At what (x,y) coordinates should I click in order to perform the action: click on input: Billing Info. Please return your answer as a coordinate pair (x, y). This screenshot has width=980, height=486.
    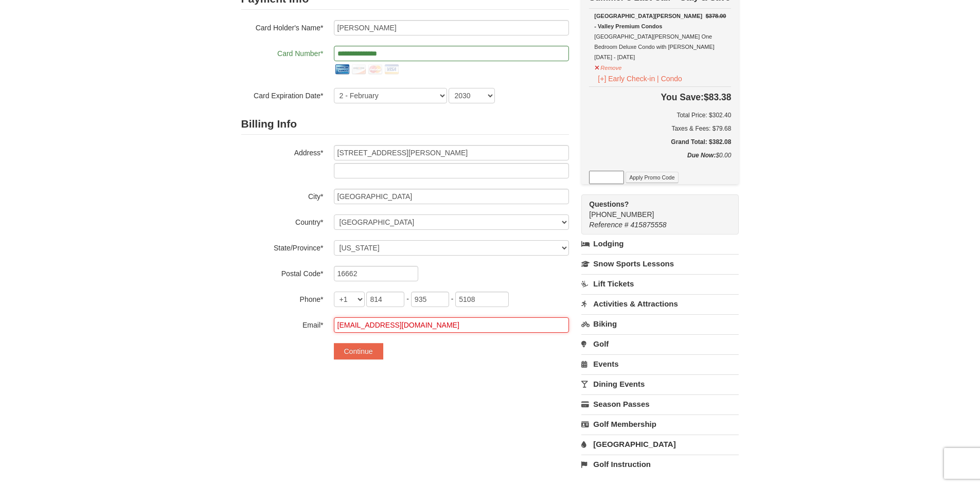
    Looking at the image, I should click on (451, 153).